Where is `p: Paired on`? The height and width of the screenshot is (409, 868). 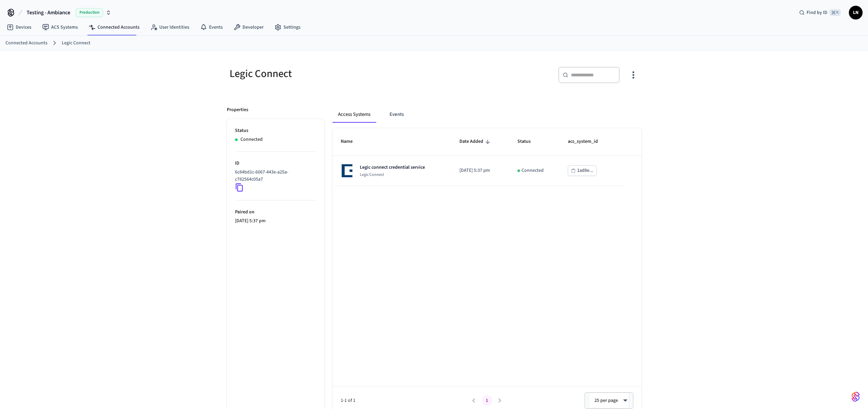 p: Paired on is located at coordinates (275, 212).